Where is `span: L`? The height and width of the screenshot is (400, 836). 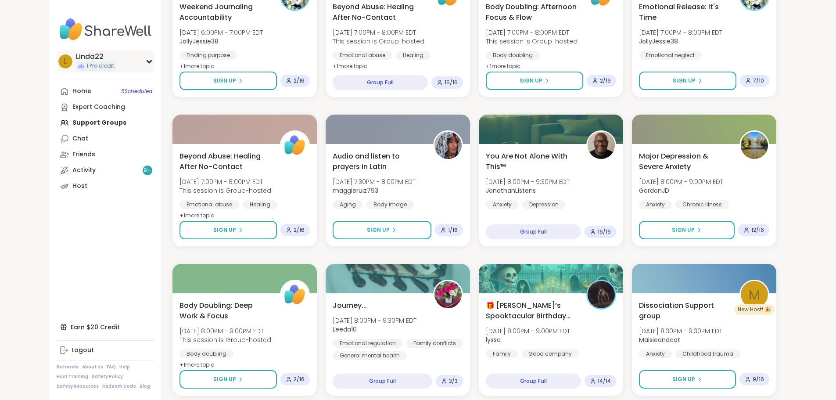
span: L is located at coordinates (65, 61).